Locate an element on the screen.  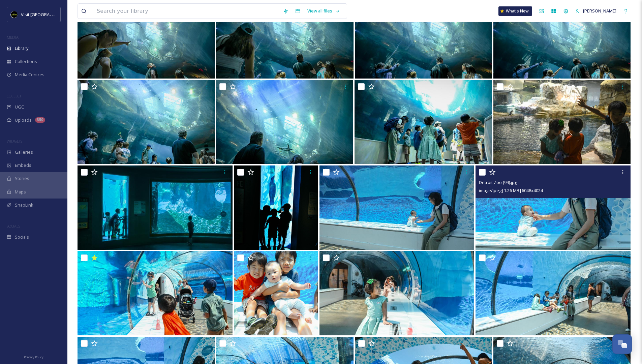
img: Detroit Zoo (37).jpg is located at coordinates (276, 208).